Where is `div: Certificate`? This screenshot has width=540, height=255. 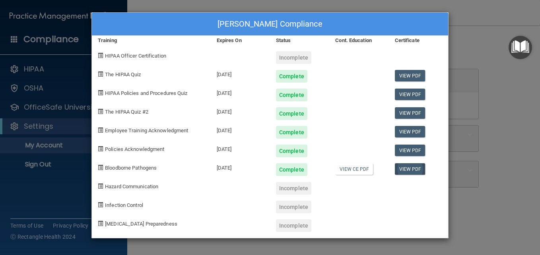 div: Certificate is located at coordinates (418, 41).